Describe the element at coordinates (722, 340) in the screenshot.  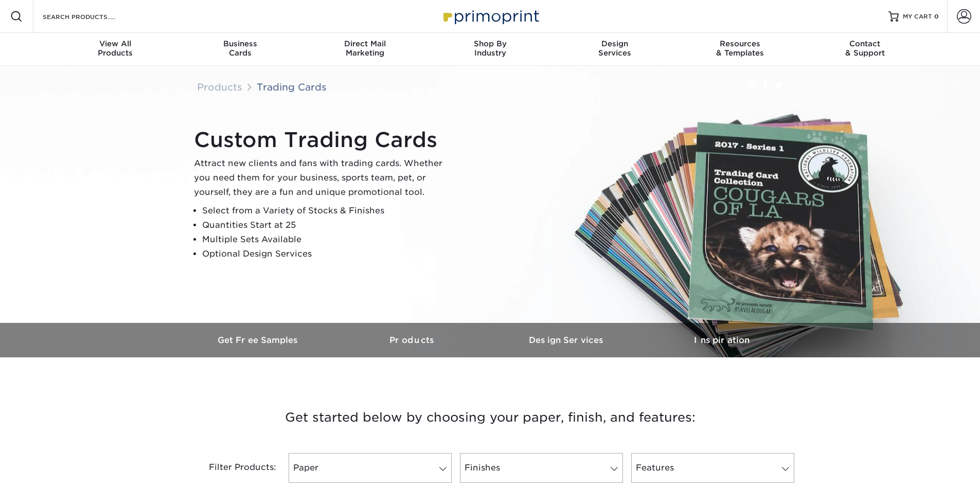
I see `a: Inspiration` at that location.